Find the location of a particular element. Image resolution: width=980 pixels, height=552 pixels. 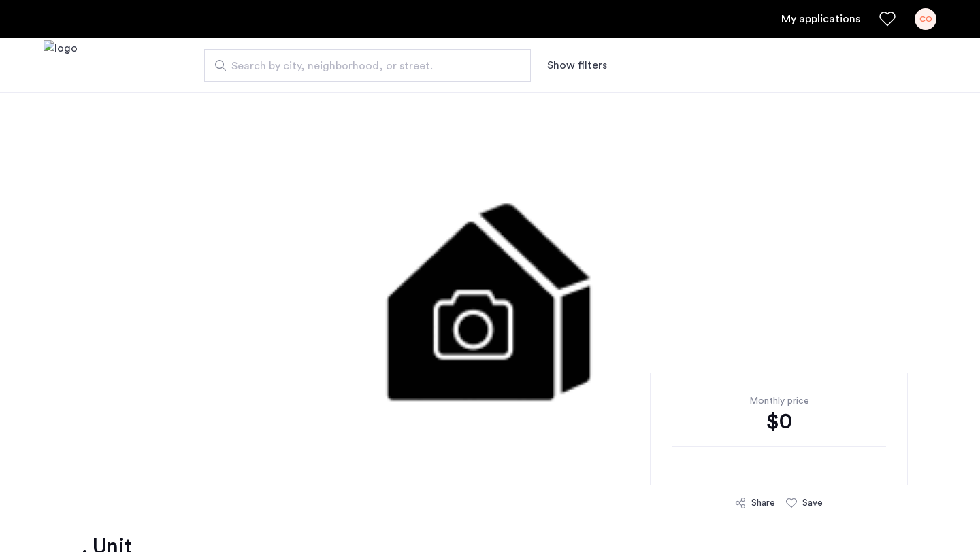

div: Monthly price is located at coordinates (779, 402).